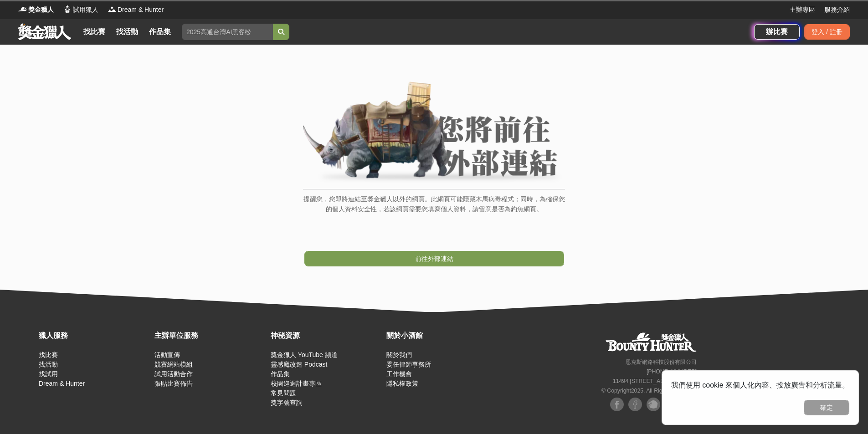 Image resolution: width=868 pixels, height=434 pixels. Describe the element at coordinates (283, 392) in the screenshot. I see `a: 常見問題` at that location.